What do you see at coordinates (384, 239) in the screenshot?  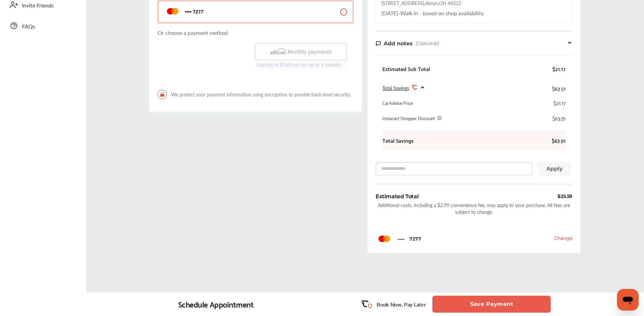 I see `img: MasterCard.svg` at bounding box center [384, 239].